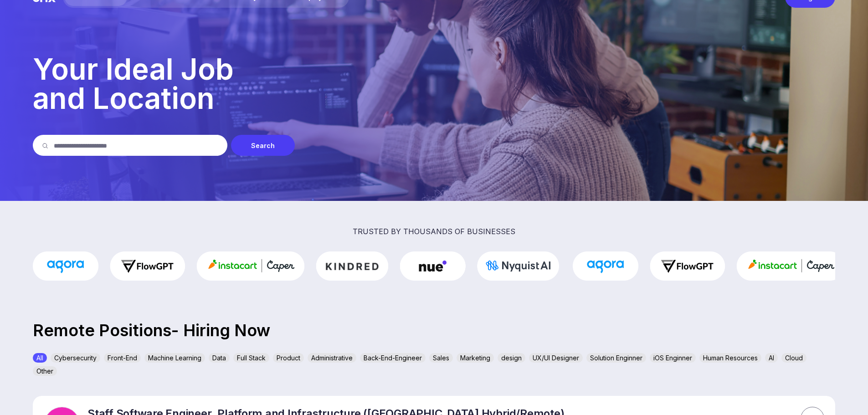 This screenshot has height=415, width=868. Describe the element at coordinates (39, 357) in the screenshot. I see `div: All` at that location.